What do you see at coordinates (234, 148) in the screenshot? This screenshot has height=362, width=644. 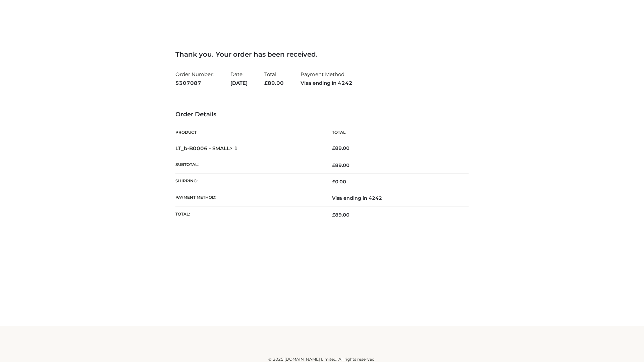 I see `strong: × 1` at bounding box center [234, 148].